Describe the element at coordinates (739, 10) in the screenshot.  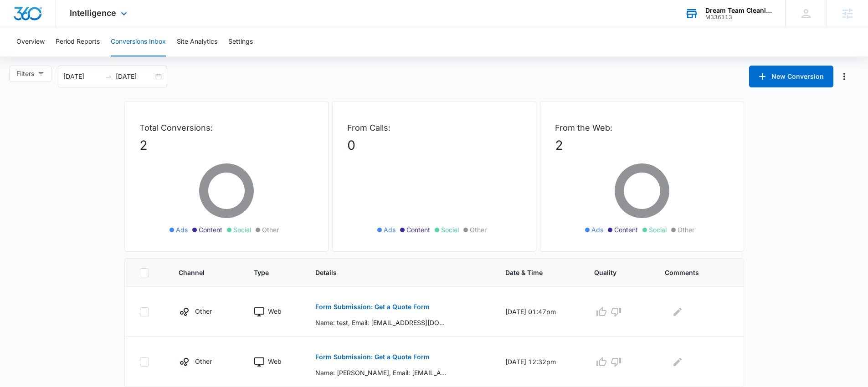
I see `div: account name` at that location.